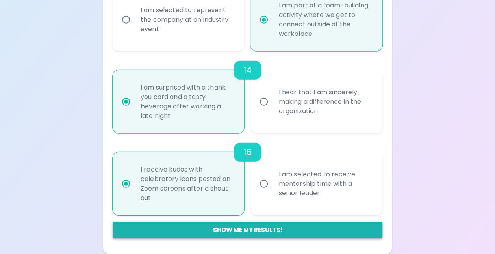  What do you see at coordinates (247, 70) in the screenshot?
I see `h6: 14` at bounding box center [247, 70].